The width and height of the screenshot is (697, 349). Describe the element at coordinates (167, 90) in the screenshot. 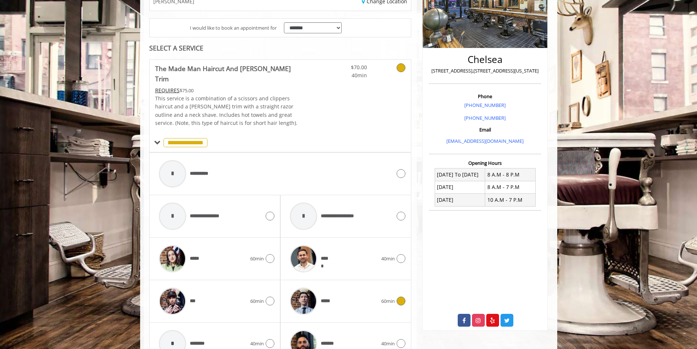

I see `span: This service needs some Advance to be paid before we block your appointment` at that location.